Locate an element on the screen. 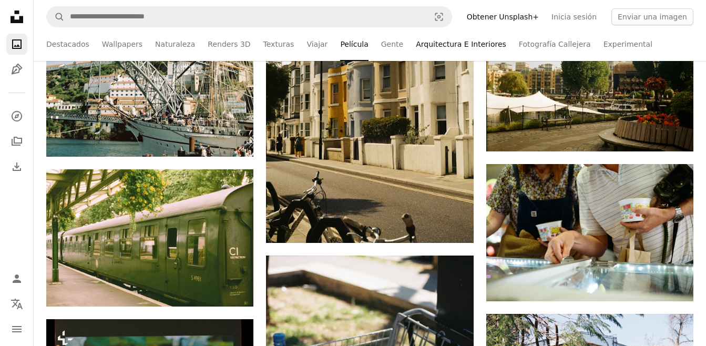  button: Menú is located at coordinates (17, 329).